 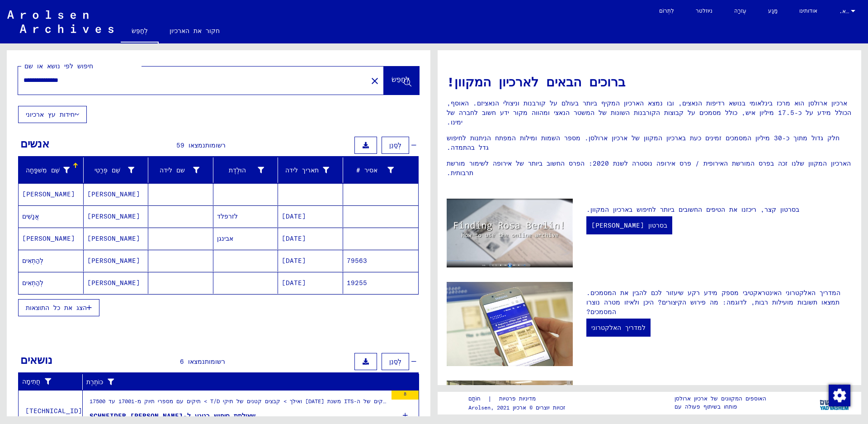 I want to click on mat-header-cell: הוּלֶדֶת, so click(x=246, y=170).